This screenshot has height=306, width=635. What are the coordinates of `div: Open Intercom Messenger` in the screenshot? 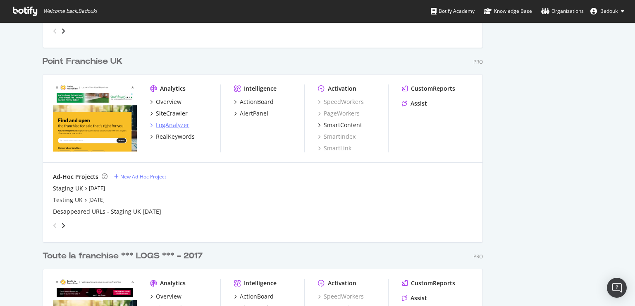 It's located at (617, 287).